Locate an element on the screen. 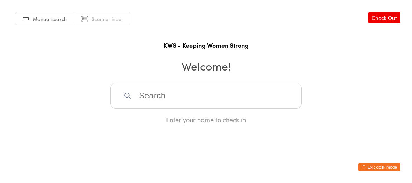 This screenshot has height=183, width=412. span: Manual search is located at coordinates (50, 19).